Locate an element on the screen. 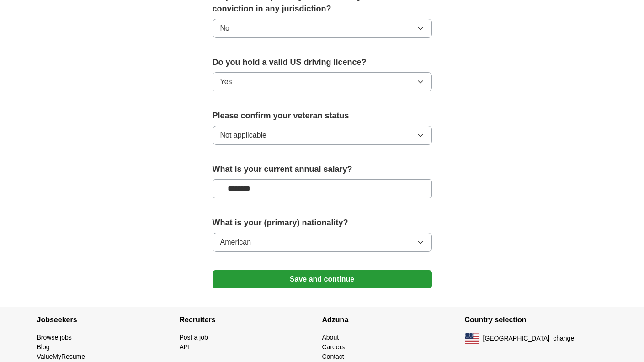  span: No is located at coordinates (225, 28).